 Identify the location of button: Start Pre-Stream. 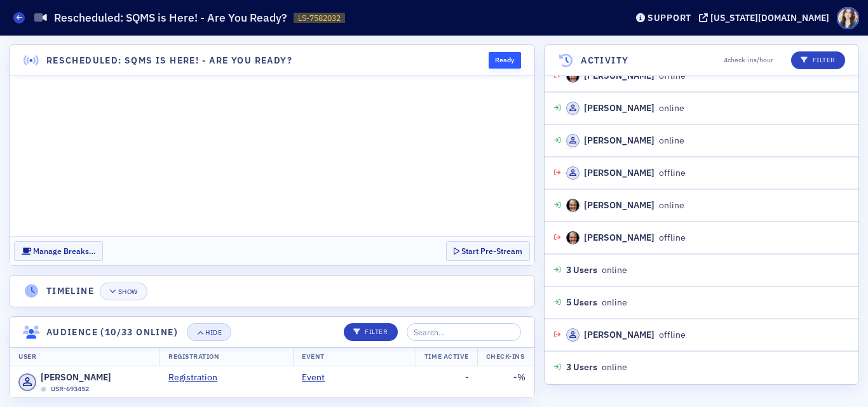
(488, 251).